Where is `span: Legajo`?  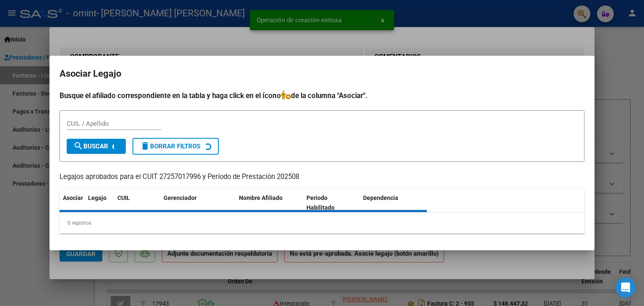 span: Legajo is located at coordinates (97, 198).